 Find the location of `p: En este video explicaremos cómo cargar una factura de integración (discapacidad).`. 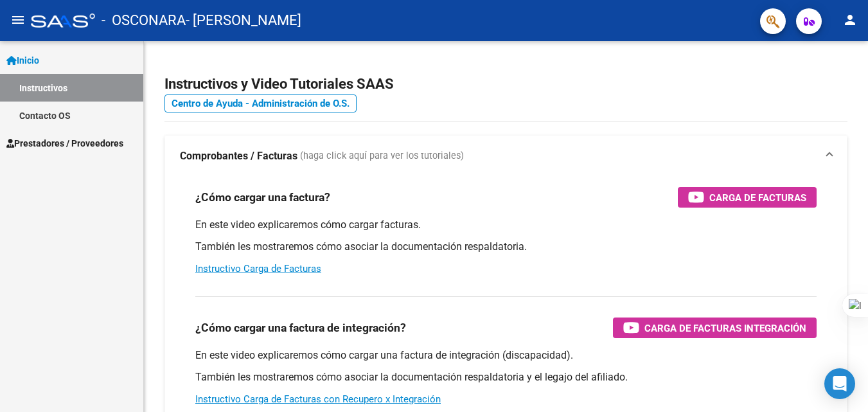

p: En este video explicaremos cómo cargar una factura de integración (discapacidad). is located at coordinates (506, 355).